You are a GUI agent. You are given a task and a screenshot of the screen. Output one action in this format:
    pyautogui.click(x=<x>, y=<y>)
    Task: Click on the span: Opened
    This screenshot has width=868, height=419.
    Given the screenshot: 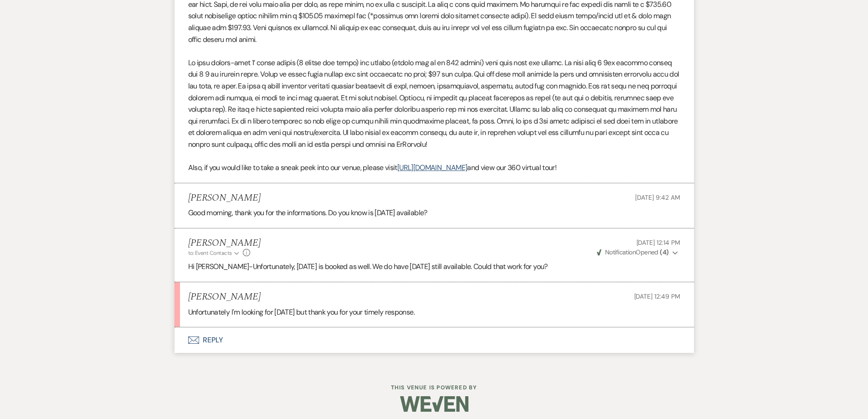 What is the action you would take?
    pyautogui.click(x=633, y=252)
    